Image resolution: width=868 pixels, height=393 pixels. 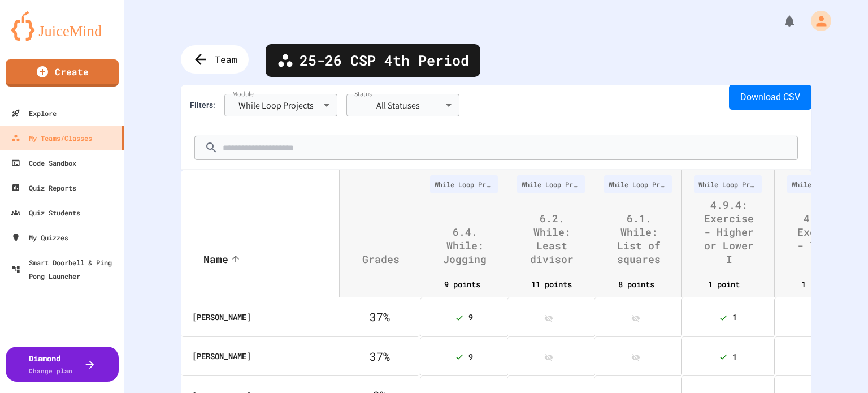 What do you see at coordinates (43, 163) in the screenshot?
I see `div: Code Sandbox` at bounding box center [43, 163].